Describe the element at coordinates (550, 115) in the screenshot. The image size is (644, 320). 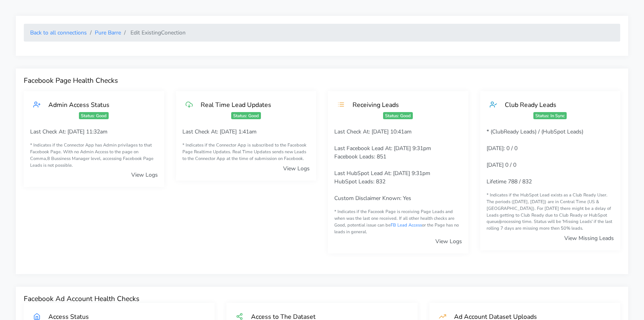
I see `span: Status: In Sync` at that location.